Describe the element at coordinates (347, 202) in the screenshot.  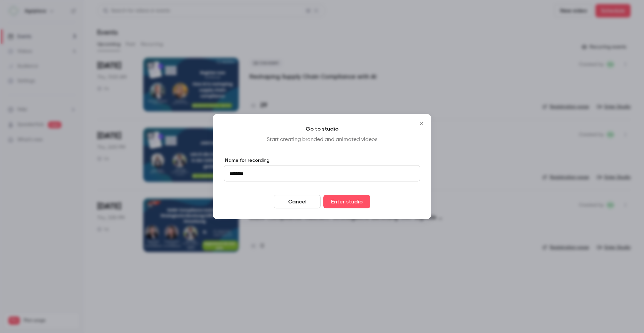
I see `button: Enter studio` at that location.